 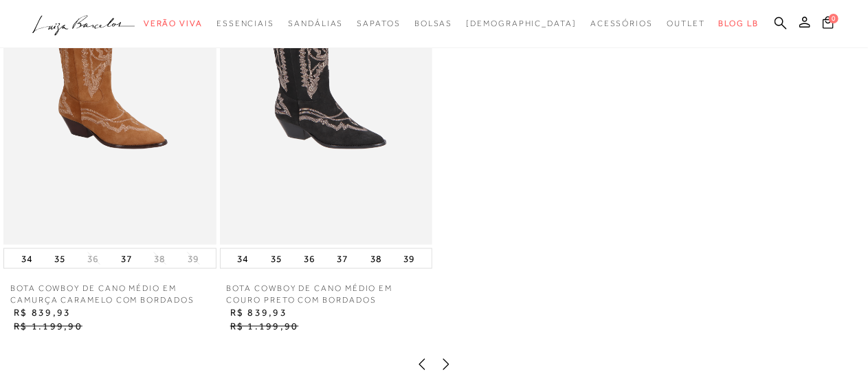 I want to click on span: 0, so click(x=833, y=18).